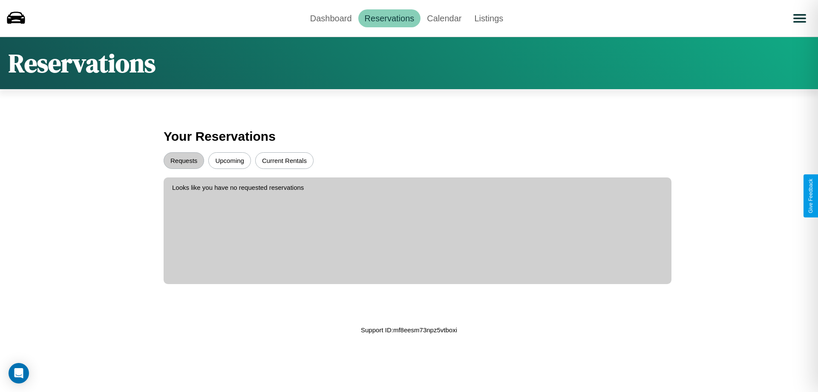 The image size is (818, 392). I want to click on a: Dashboard, so click(331, 18).